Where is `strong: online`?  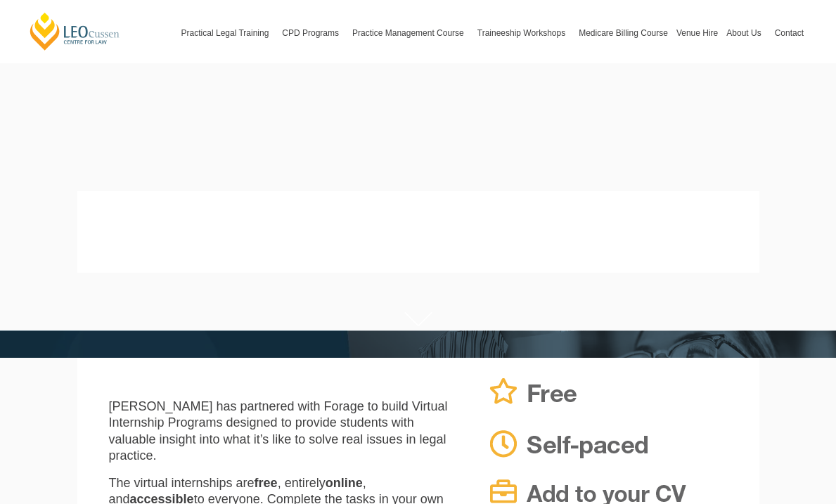
strong: online is located at coordinates (344, 483).